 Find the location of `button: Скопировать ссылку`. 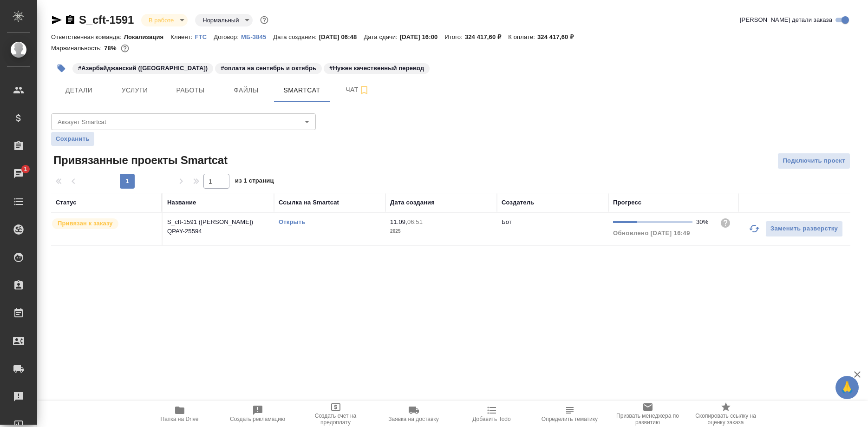

button: Скопировать ссылку is located at coordinates (71, 20).